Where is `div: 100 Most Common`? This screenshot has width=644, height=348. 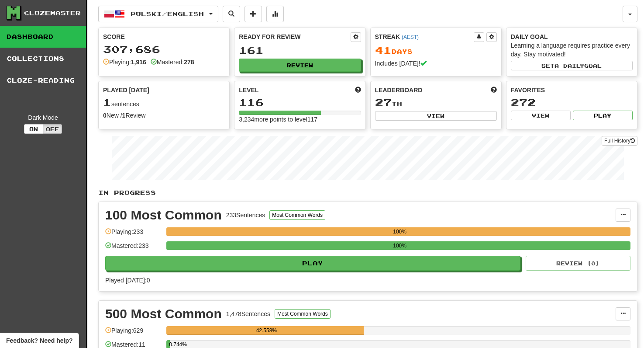 div: 100 Most Common is located at coordinates (163, 215).